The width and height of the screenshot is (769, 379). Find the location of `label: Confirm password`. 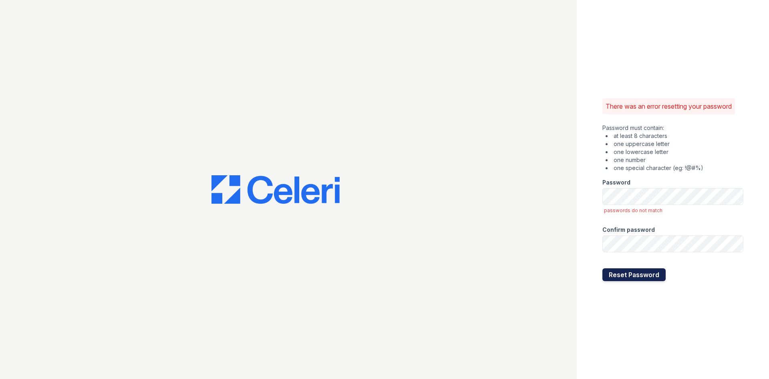

label: Confirm password is located at coordinates (629, 230).